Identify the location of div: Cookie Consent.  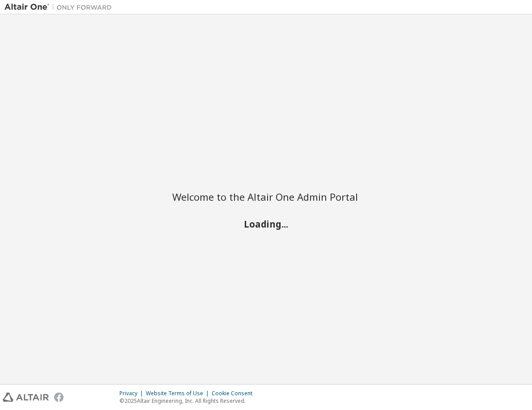
(235, 393).